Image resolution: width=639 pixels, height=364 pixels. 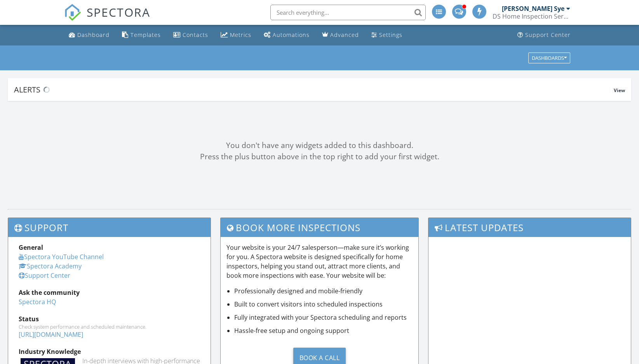 What do you see at coordinates (191, 35) in the screenshot?
I see `a: Contacts` at bounding box center [191, 35].